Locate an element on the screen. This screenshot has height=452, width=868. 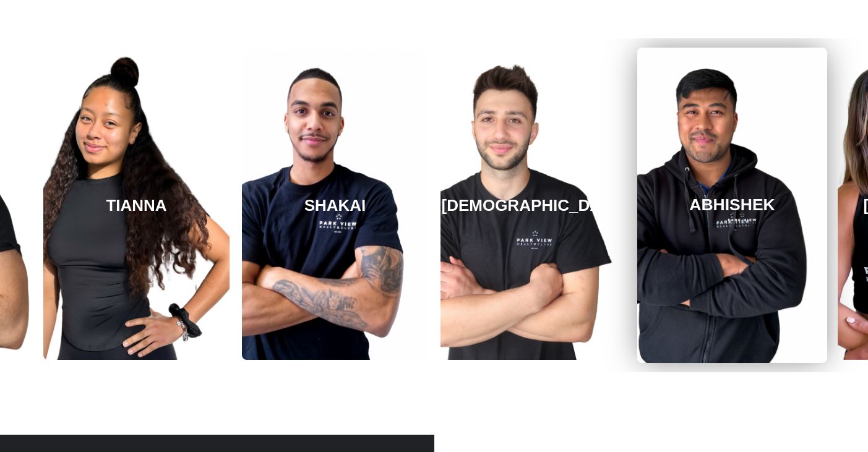
b: JOIN NOW is located at coordinates (562, 418).